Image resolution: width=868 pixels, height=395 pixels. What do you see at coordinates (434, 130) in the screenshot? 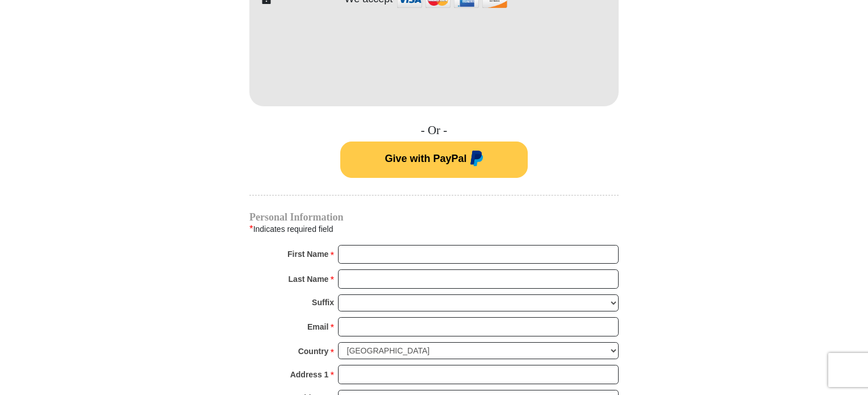
I see `h4: - Or -` at bounding box center [434, 130].